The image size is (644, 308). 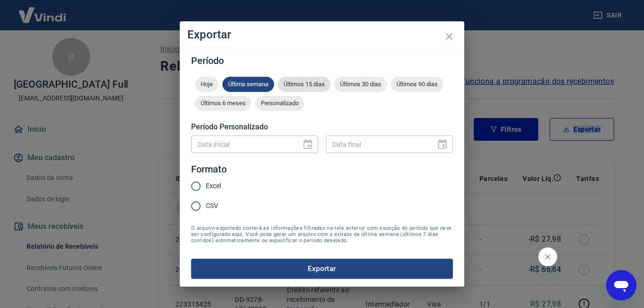 I want to click on span: Hoje, so click(x=207, y=84).